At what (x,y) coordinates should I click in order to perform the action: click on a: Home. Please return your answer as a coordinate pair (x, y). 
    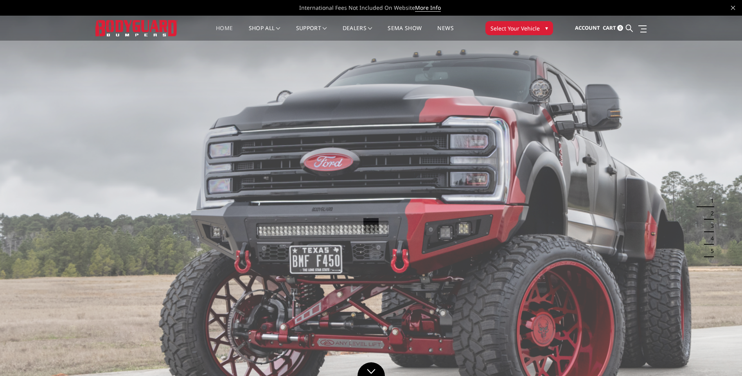
    Looking at the image, I should click on (224, 33).